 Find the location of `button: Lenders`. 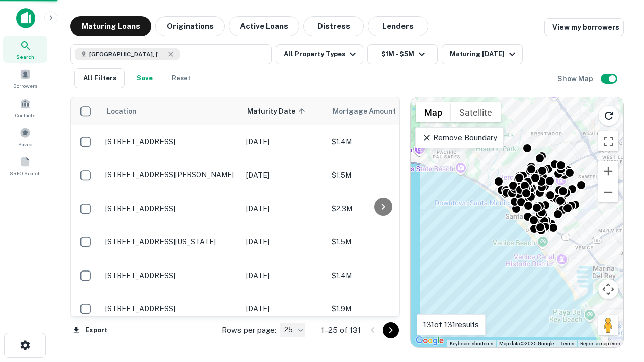

button: Lenders is located at coordinates (398, 26).